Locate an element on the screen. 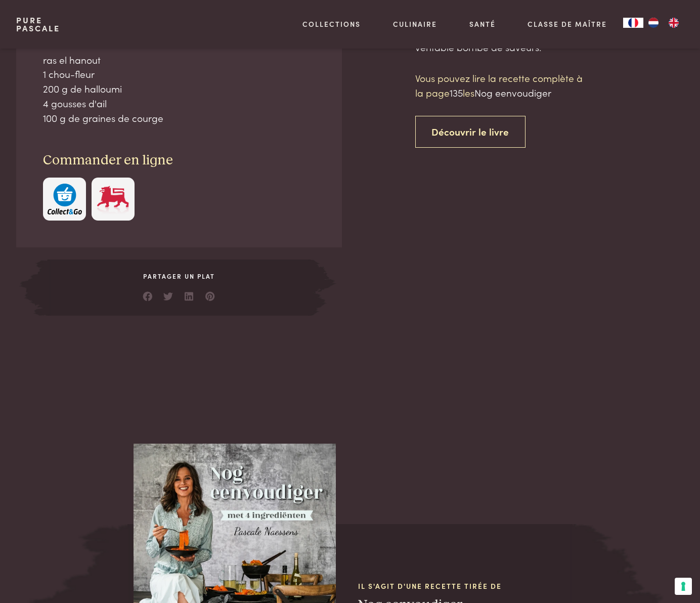  div: 4 gousses d'ail is located at coordinates (179, 104).